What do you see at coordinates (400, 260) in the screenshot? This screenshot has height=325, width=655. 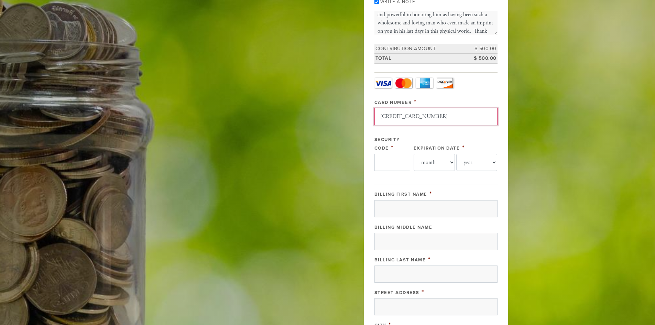 I see `label: Billing Last Name` at bounding box center [400, 260].